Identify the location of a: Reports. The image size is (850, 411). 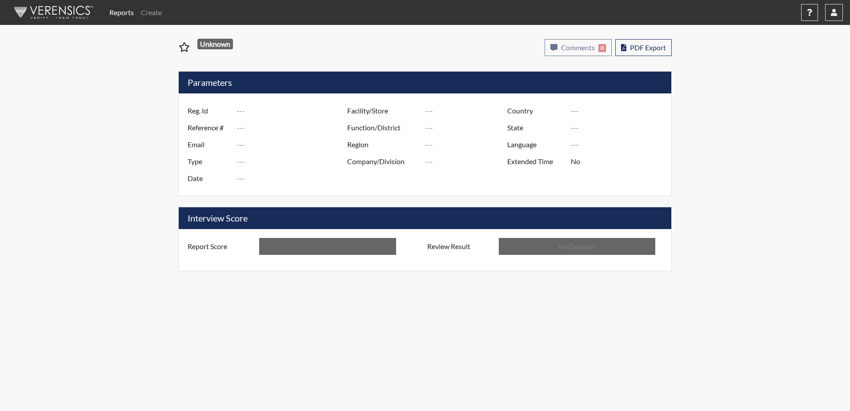
(121, 12).